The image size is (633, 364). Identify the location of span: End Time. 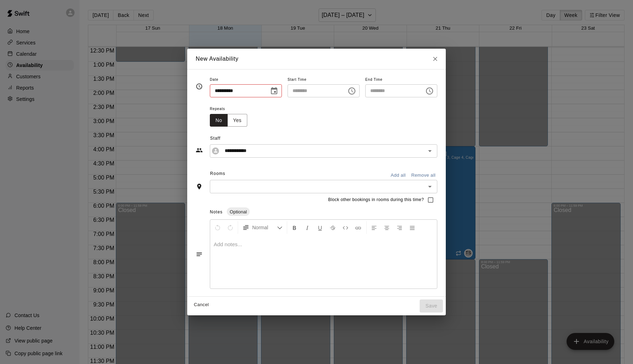
(401, 80).